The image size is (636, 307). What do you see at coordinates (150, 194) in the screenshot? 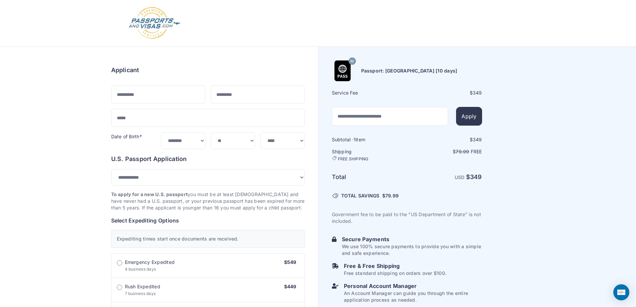
I see `strong: To apply for a new U.S. passport` at bounding box center [150, 194].